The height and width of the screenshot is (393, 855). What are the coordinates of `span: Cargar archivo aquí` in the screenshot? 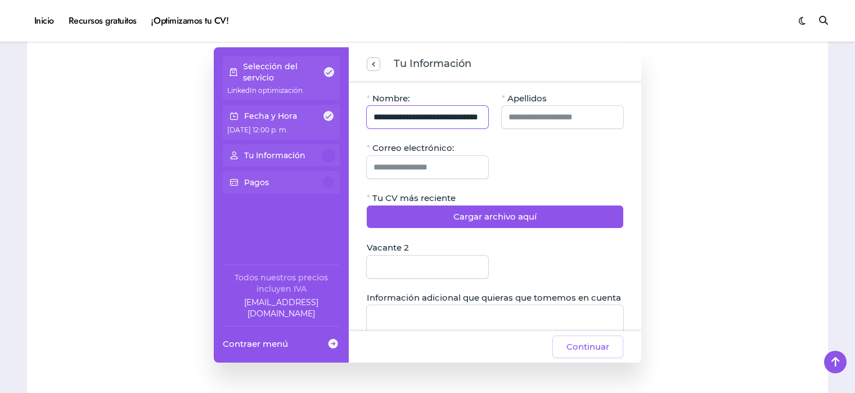 It's located at (495, 217).